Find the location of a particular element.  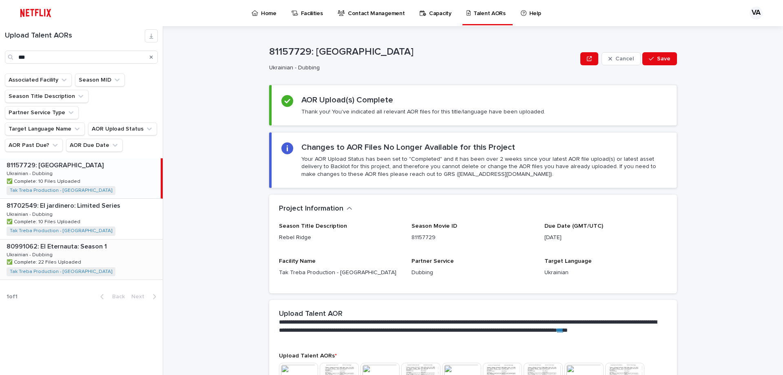

button: Cancel is located at coordinates (621, 59).